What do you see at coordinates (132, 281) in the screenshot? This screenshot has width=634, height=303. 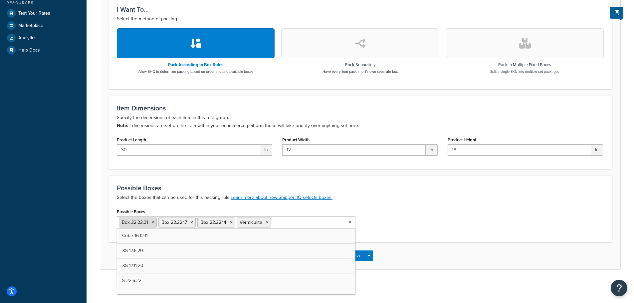 I see `span: S-22.6.22` at bounding box center [132, 281].